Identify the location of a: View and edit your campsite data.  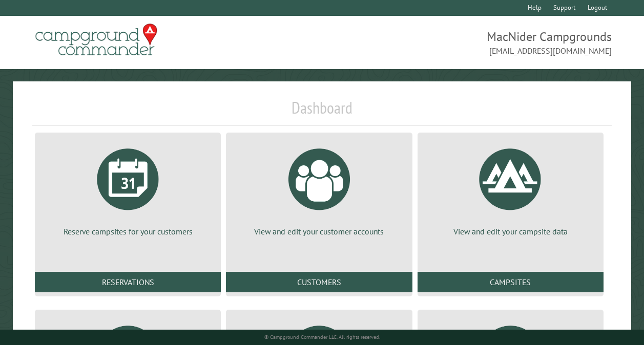
(510, 189).